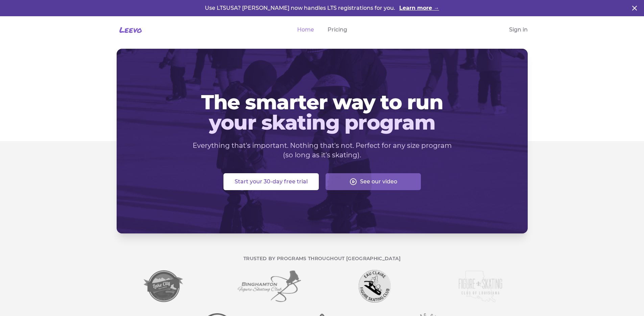 The image size is (644, 316). Describe the element at coordinates (519, 30) in the screenshot. I see `a: Sign in` at that location.